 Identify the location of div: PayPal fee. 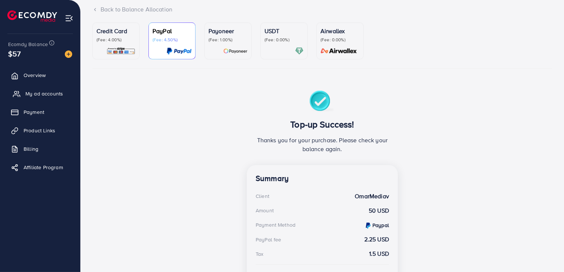
(268, 239).